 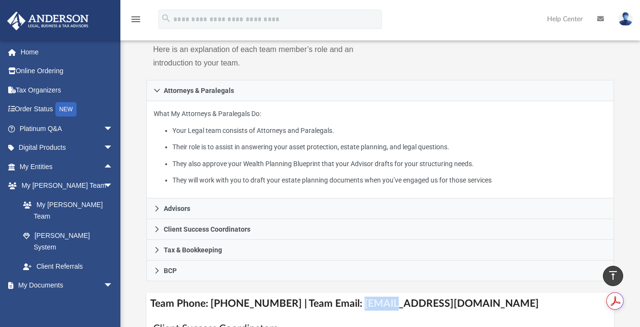 What do you see at coordinates (207, 229) in the screenshot?
I see `span: Client Success Coordinators` at bounding box center [207, 229].